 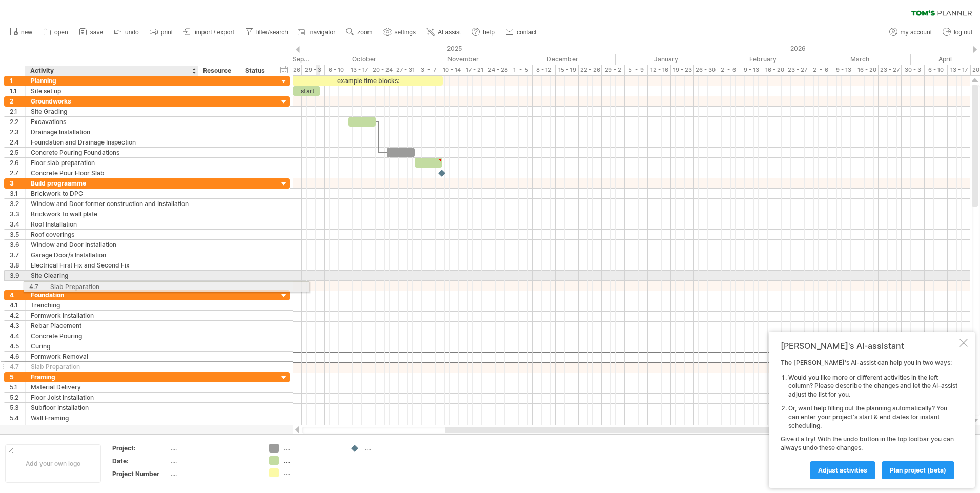 What do you see at coordinates (918, 470) in the screenshot?
I see `span: plan project (beta)` at bounding box center [918, 470].